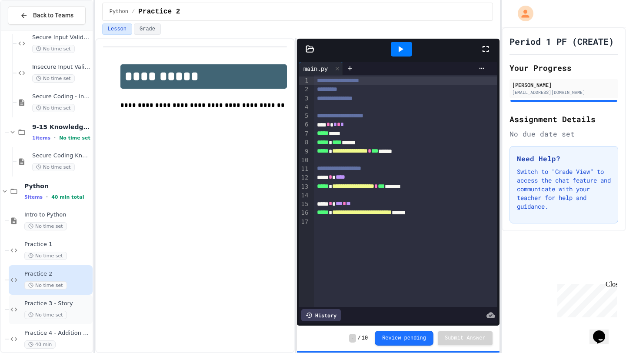  I want to click on div: History, so click(321, 315).